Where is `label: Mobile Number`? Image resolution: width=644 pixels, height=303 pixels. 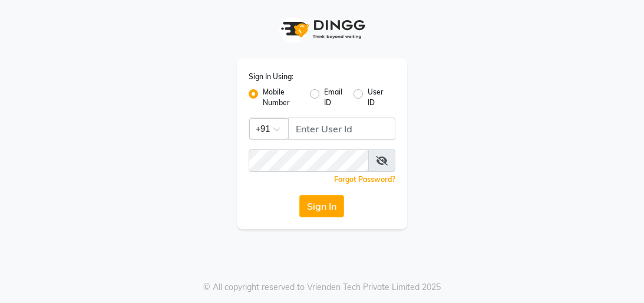 label: Mobile Number is located at coordinates (282, 97).